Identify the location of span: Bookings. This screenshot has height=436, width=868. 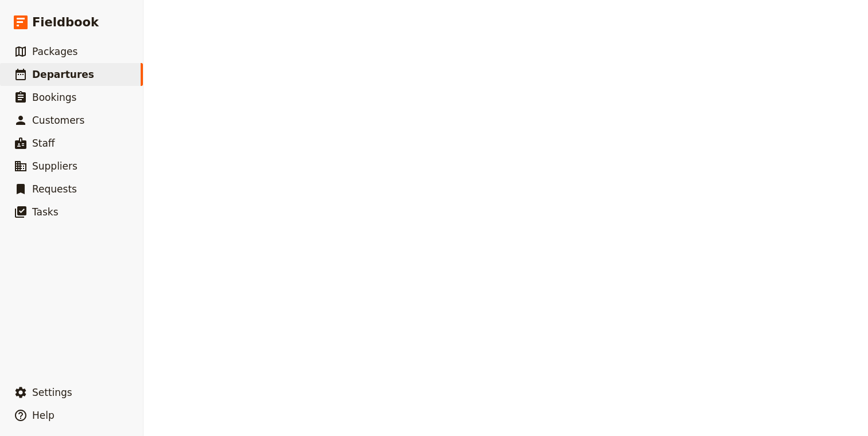
(54, 97).